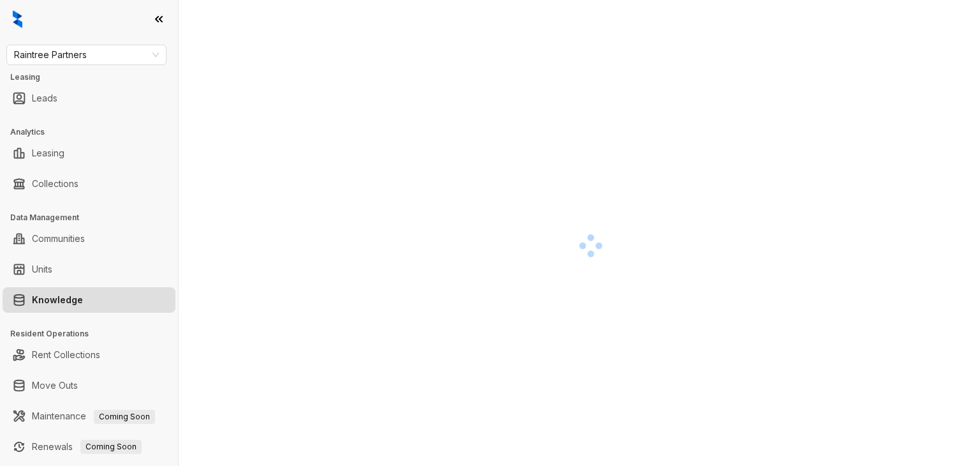 The width and height of the screenshot is (980, 466). Describe the element at coordinates (58, 239) in the screenshot. I see `a: Communities` at that location.